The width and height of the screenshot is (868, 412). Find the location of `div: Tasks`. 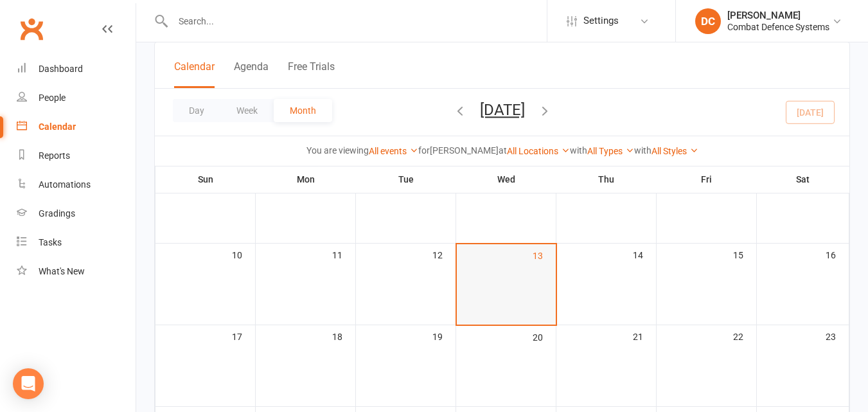

div: Tasks is located at coordinates (50, 242).